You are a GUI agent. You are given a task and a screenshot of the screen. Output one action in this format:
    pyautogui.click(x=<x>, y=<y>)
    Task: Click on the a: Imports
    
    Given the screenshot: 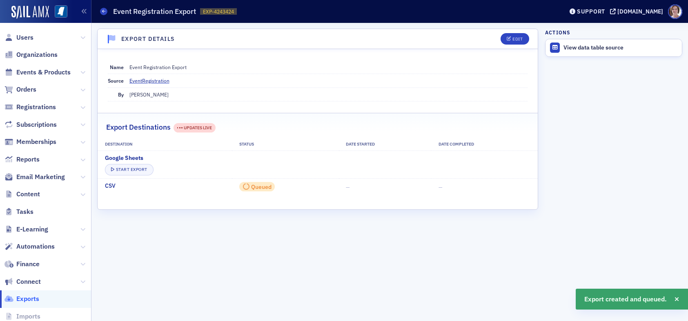 What is the action you would take?
    pyautogui.click(x=22, y=316)
    